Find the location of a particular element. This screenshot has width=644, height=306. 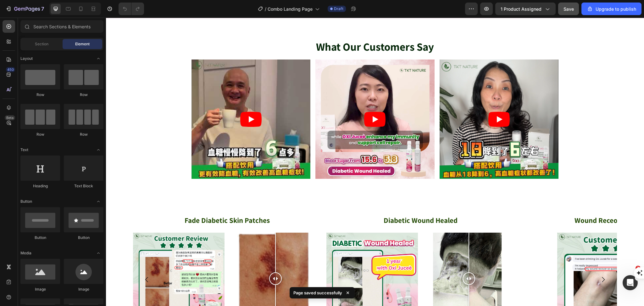

strong: Fade Diabetic Skin Patches is located at coordinates (121, 203).